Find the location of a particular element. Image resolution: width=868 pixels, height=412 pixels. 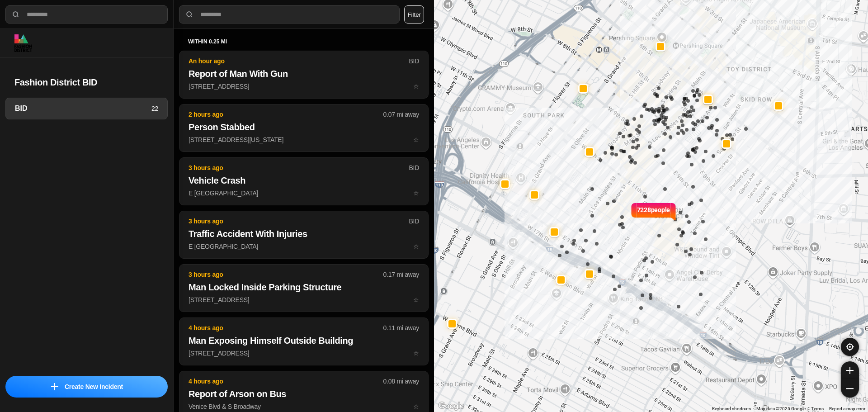

img: zoom-in is located at coordinates (850, 371).